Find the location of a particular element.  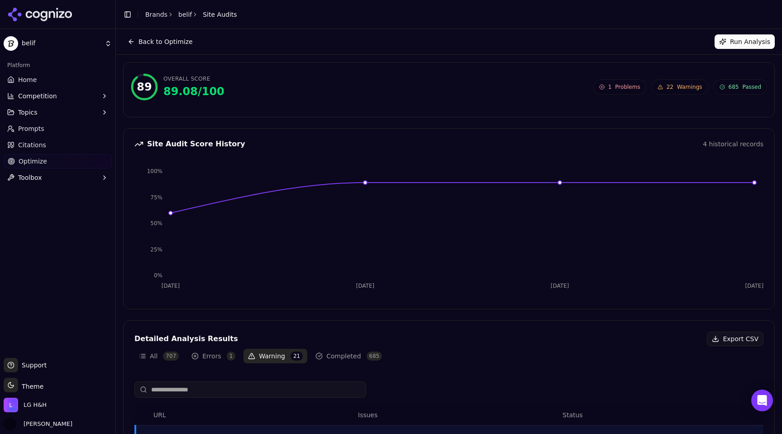

span: Site Audits is located at coordinates (220, 14).